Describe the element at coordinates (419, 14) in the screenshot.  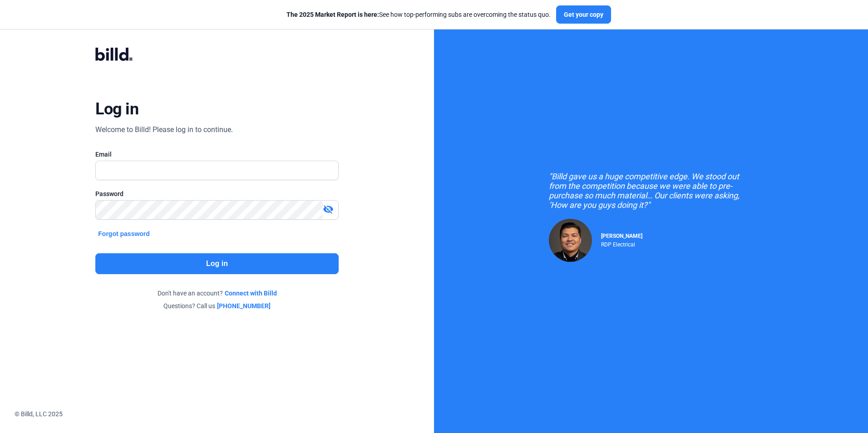
I see `div: See how top-performing subs are overcoming the status quo.` at that location.